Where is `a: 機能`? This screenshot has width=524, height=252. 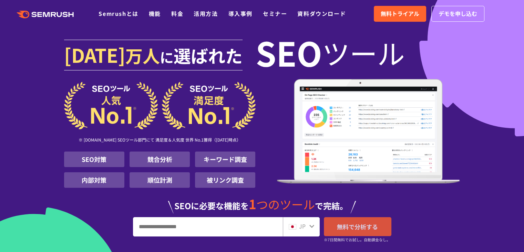
a: 機能 is located at coordinates (155, 13).